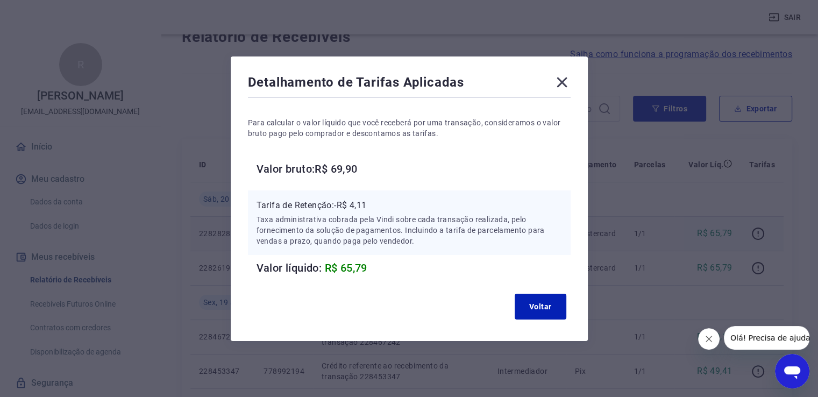 The image size is (818, 397). What do you see at coordinates (409, 84) in the screenshot?
I see `div: Detalhamento de Tarifas Aplicadas` at bounding box center [409, 84].